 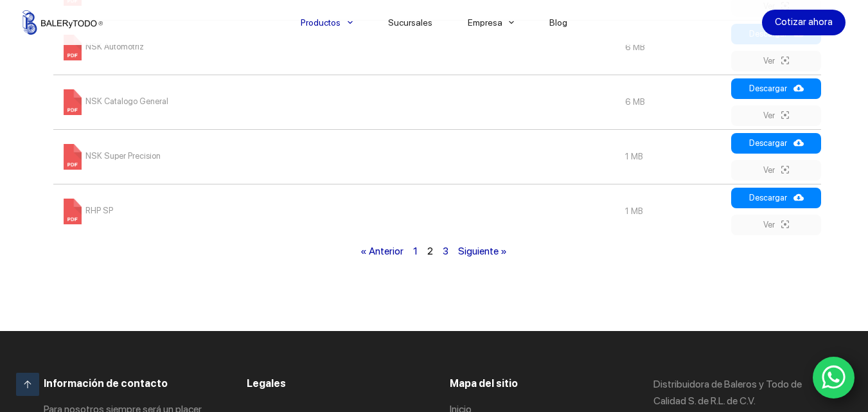 What do you see at coordinates (27, 385) in the screenshot?
I see `a: Ir arriba` at bounding box center [27, 385].